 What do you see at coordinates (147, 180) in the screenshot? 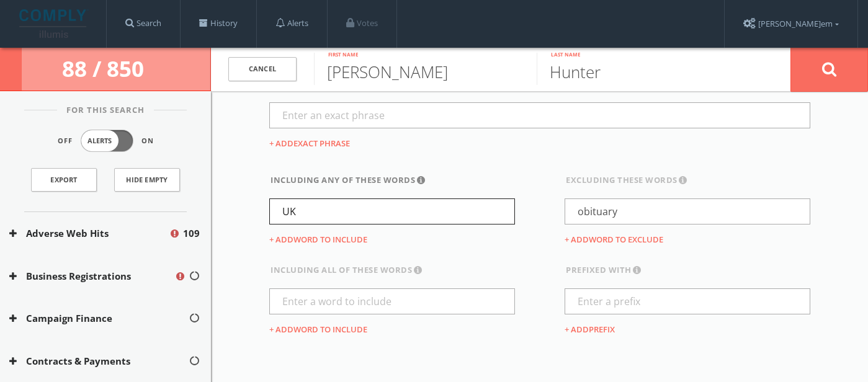
I see `button: Hide Empty` at bounding box center [147, 180].